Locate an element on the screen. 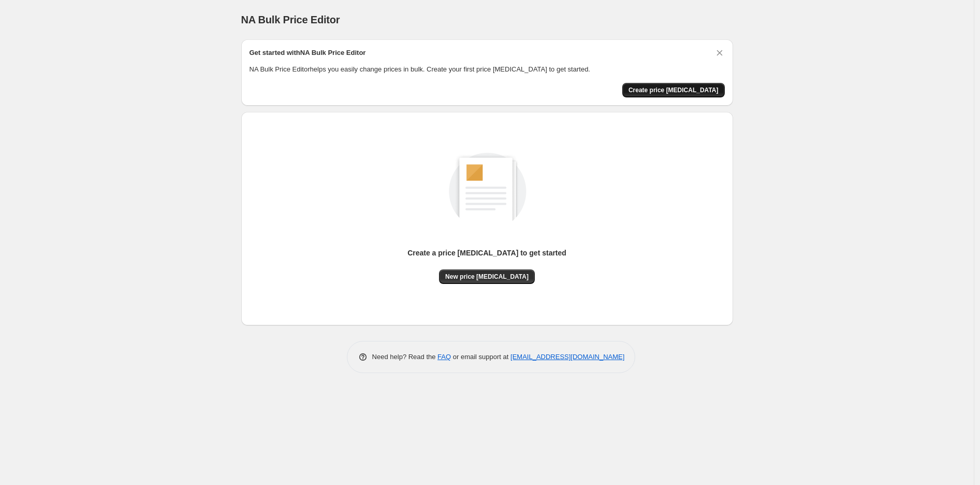  h2: Get started with NA Bulk Price Editor is located at coordinates (307, 52).